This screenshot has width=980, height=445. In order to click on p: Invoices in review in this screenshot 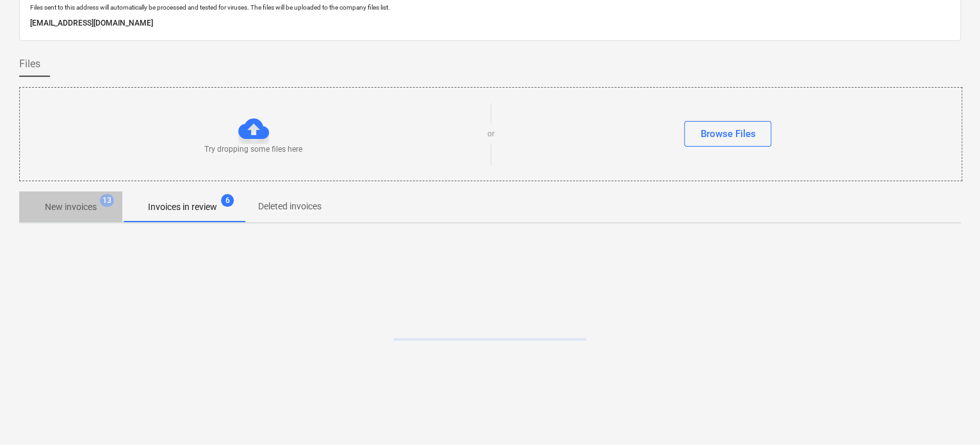, I will do `click(182, 207)`.